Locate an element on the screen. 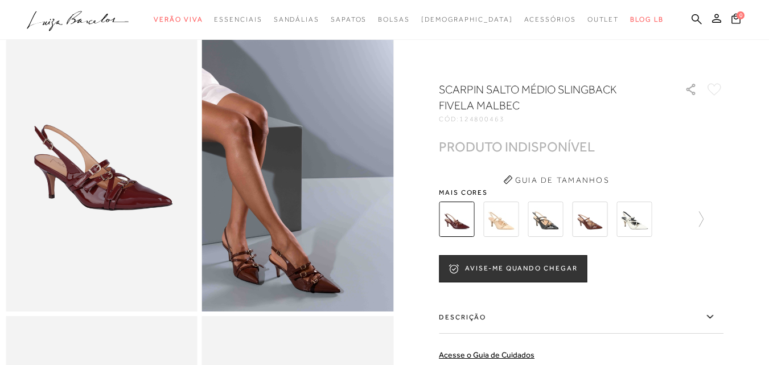 The height and width of the screenshot is (365, 769). span: Verão Viva is located at coordinates (178, 19).